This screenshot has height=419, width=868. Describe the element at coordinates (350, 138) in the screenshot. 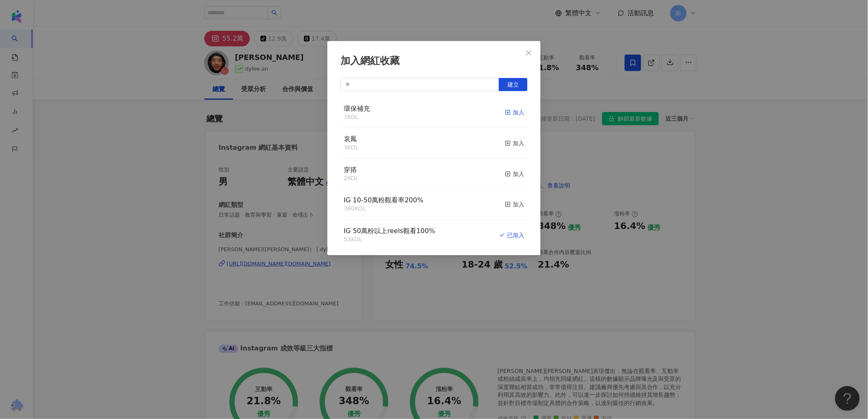

I see `span: 哀鳳` at that location.